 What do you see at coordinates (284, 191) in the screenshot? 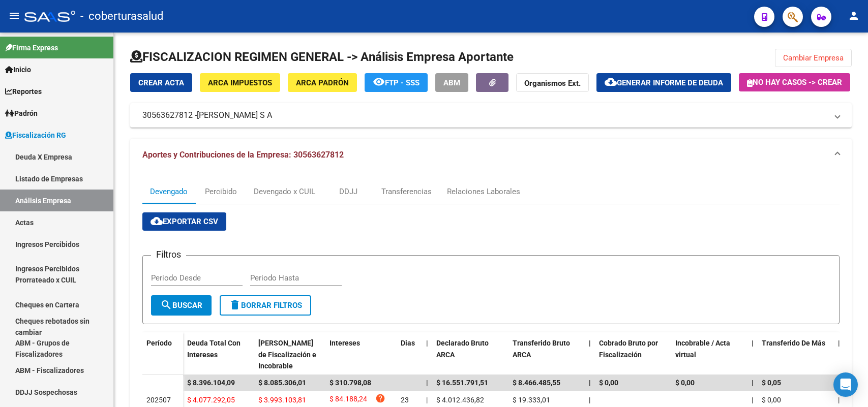
I see `div: Devengado x CUIL` at bounding box center [284, 191].